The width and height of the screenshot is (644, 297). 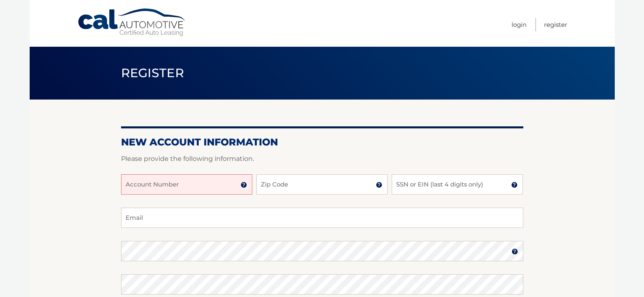 What do you see at coordinates (153, 73) in the screenshot?
I see `span: Register` at bounding box center [153, 73].